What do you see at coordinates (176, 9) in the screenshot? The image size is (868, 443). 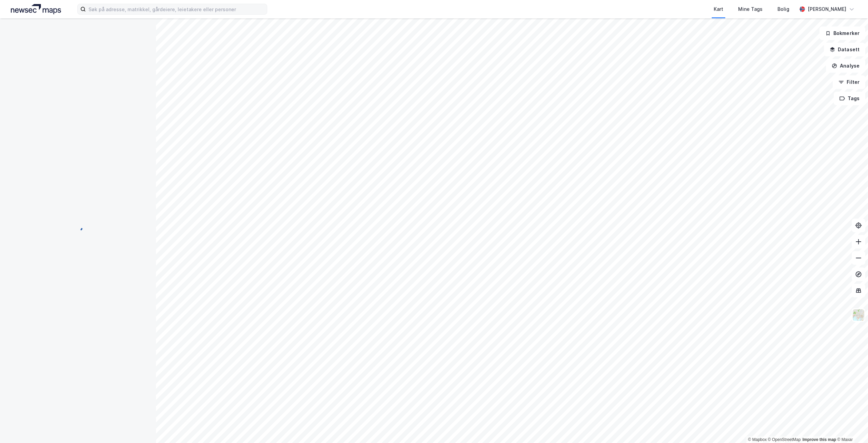 I see `input: Søk på adresse, matrikkel, gårdeiere, leietakere eller personer` at bounding box center [176, 9].